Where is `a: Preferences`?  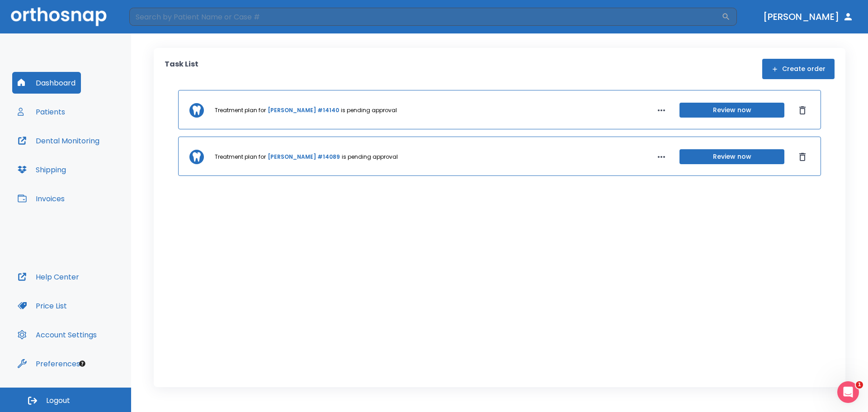 a: Preferences is located at coordinates (49, 364).